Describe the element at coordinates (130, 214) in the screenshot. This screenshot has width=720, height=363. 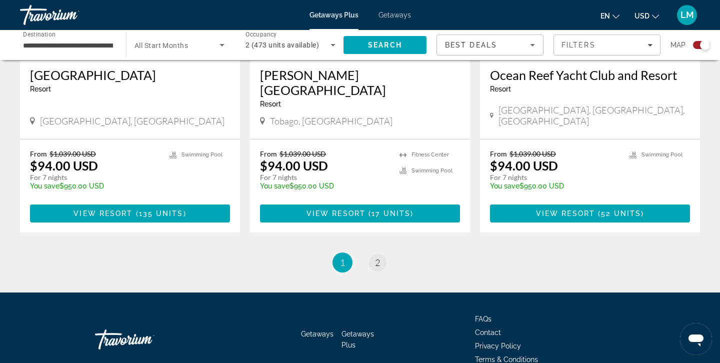
I see `button: View Resort(135 units)` at that location.